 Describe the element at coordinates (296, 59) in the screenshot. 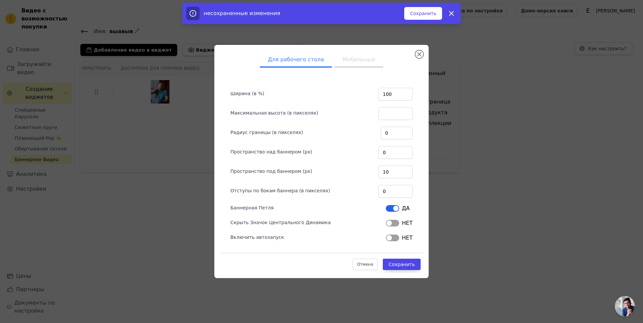

I see `ya-tr-span: Для рабочего стола` at that location.